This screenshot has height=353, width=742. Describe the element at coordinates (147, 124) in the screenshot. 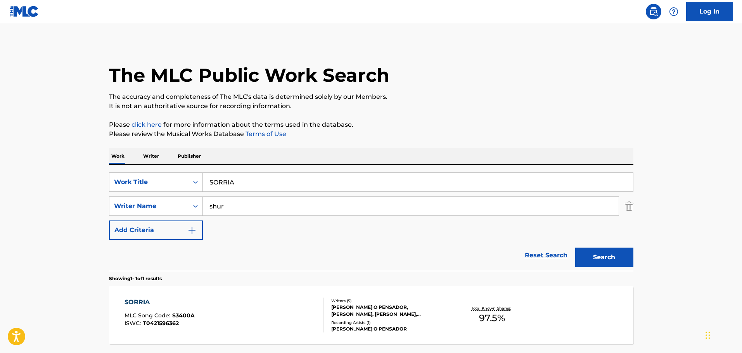

I see `a: click here` at that location.